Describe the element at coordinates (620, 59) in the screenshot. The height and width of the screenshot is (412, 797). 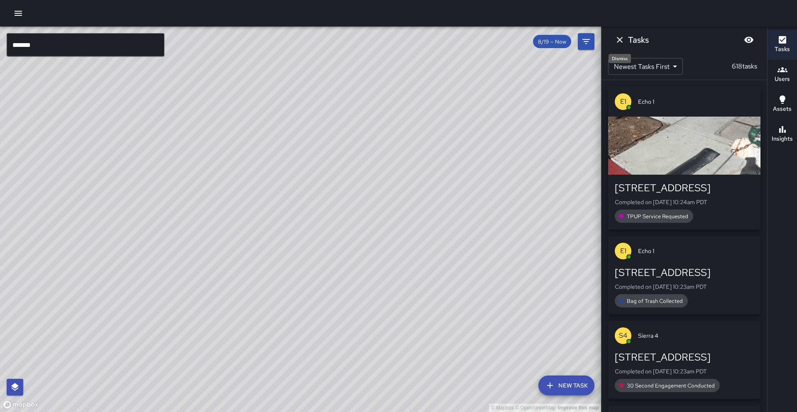
I see `div: Dismiss` at that location.